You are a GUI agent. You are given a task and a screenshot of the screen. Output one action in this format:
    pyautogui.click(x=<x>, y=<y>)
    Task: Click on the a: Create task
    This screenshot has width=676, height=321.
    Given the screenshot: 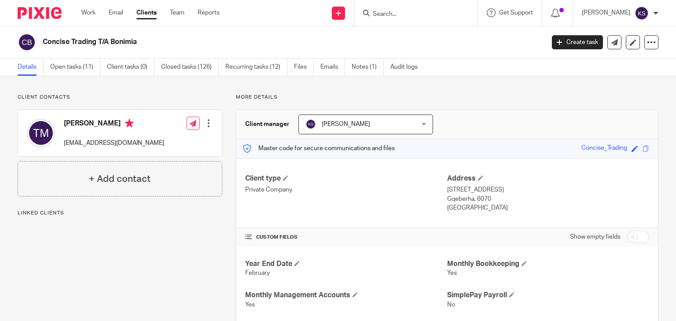 What is the action you would take?
    pyautogui.click(x=577, y=42)
    